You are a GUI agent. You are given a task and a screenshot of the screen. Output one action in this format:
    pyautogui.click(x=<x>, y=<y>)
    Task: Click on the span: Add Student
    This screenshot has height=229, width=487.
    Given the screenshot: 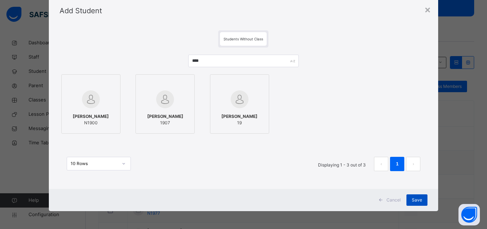 What is the action you would take?
    pyautogui.click(x=81, y=11)
    